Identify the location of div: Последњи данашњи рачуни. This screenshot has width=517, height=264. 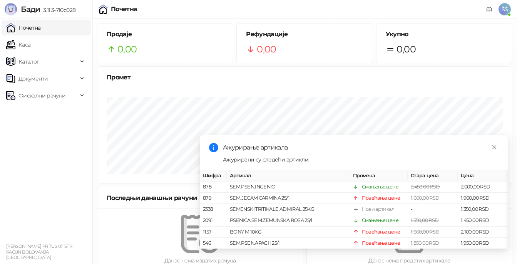
(165, 198).